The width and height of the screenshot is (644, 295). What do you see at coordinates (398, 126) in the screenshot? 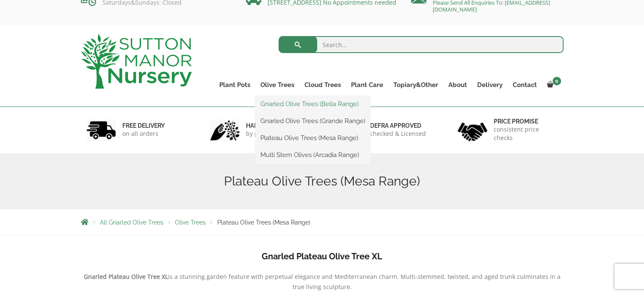
I see `h6: Defra approved` at bounding box center [398, 126].